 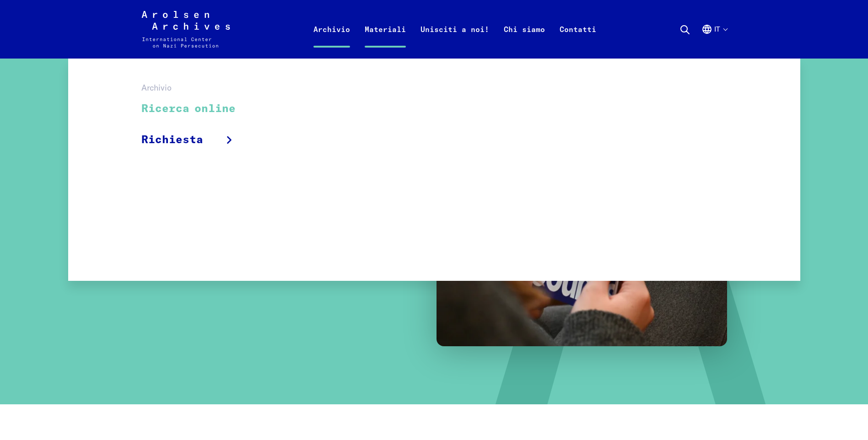 I want to click on a: Unisciti a noi!, so click(x=454, y=40).